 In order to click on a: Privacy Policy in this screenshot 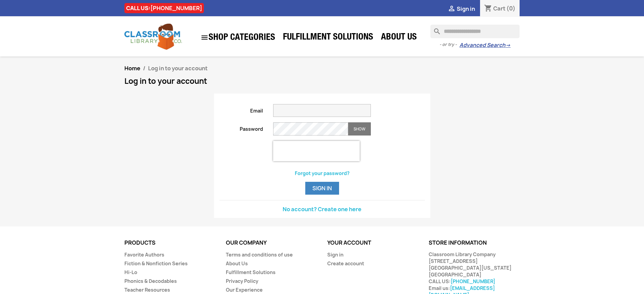, I will do `click(242, 281)`.